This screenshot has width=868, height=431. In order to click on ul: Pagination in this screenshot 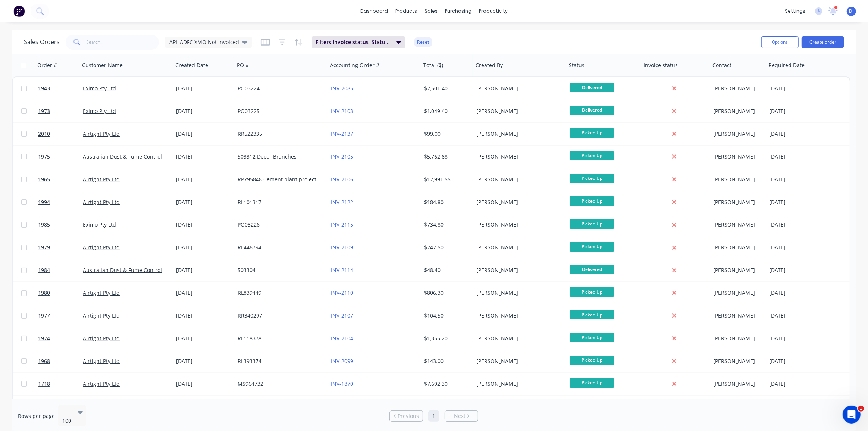, I will do `click(434, 416)`.